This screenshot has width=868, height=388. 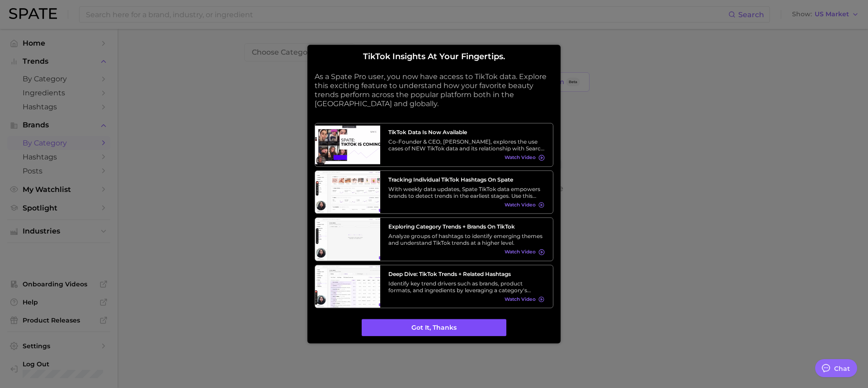 What do you see at coordinates (467, 193) in the screenshot?
I see `div: With weekly data updates, Spate TikTok data empowers brands to detect trends in the earliest stag...` at bounding box center [467, 193].